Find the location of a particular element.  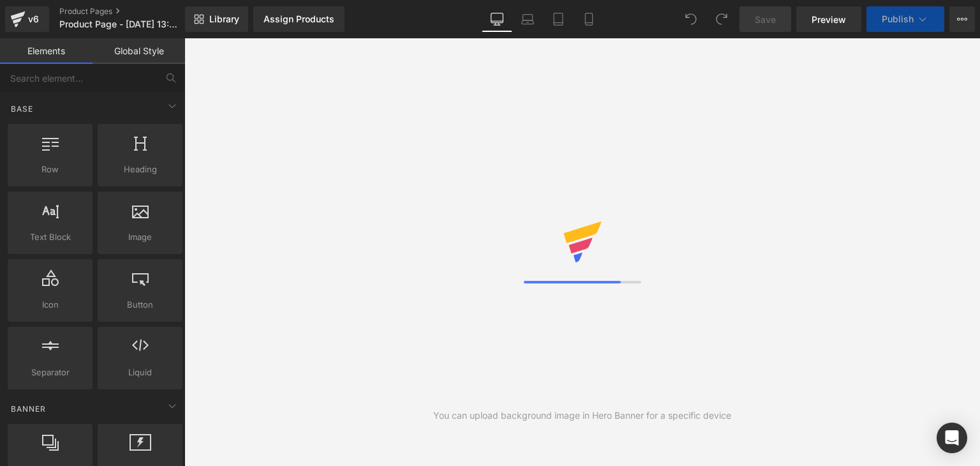

button: More is located at coordinates (962, 19).